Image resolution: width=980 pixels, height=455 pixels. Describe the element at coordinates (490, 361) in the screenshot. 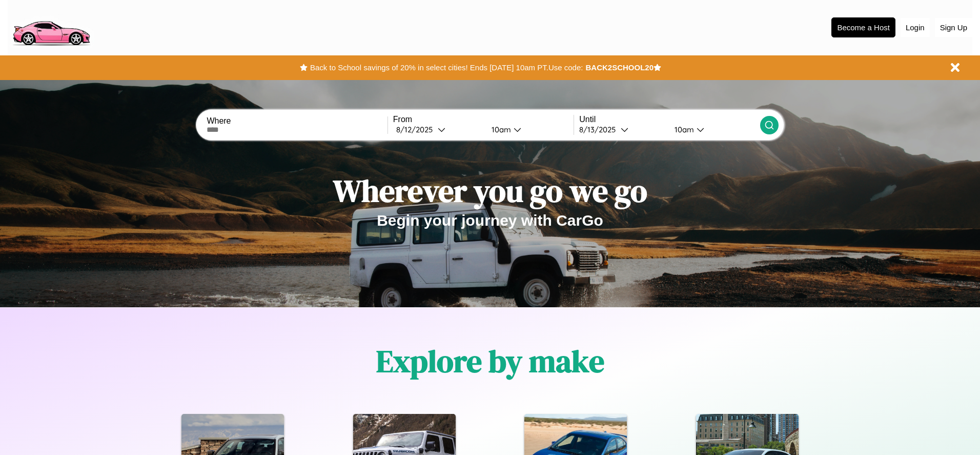

I see `h1: Explore by make` at that location.